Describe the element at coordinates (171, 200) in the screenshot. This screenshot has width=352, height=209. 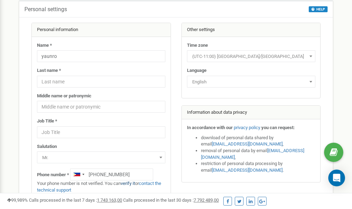
I see `span: Calls processed in the last 30 days :` at that location.